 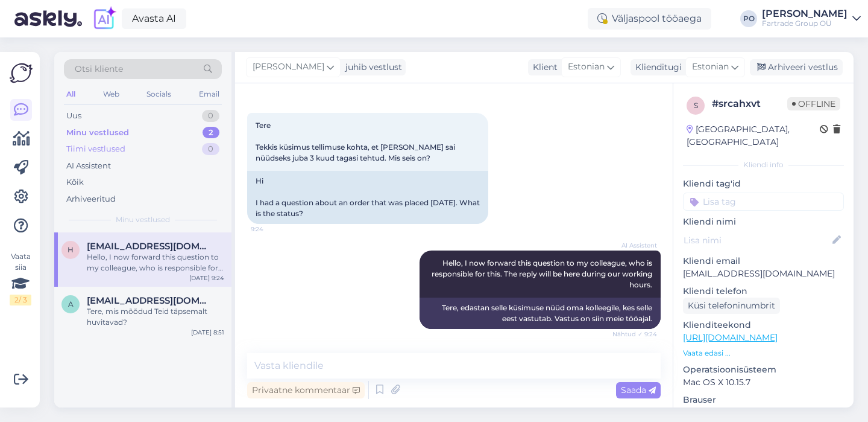 What do you see at coordinates (757, 240) in the screenshot?
I see `input: Lisa nimi` at bounding box center [757, 240].